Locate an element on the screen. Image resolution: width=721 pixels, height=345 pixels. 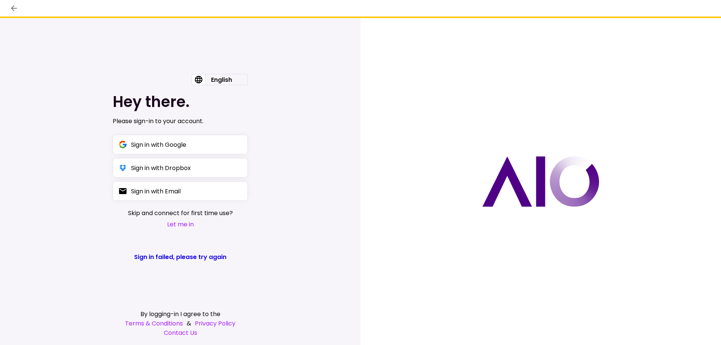
button: back is located at coordinates (14, 8).